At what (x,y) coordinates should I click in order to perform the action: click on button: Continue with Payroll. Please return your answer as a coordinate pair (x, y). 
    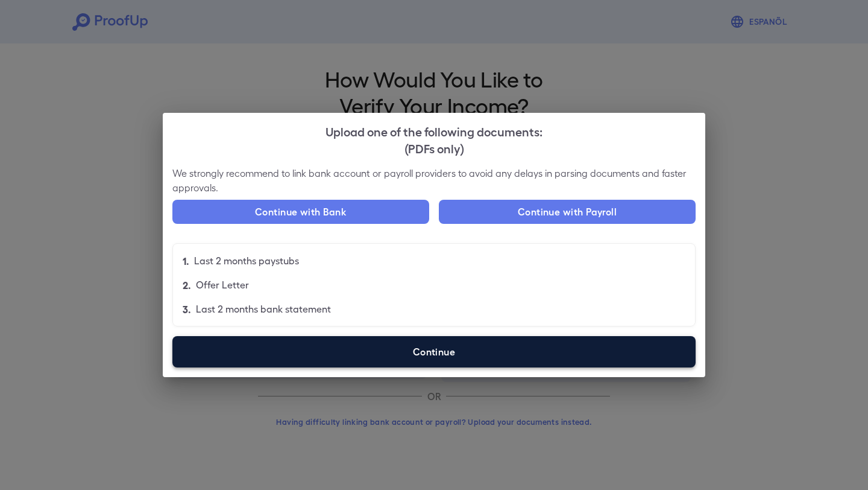
    Looking at the image, I should click on (567, 211).